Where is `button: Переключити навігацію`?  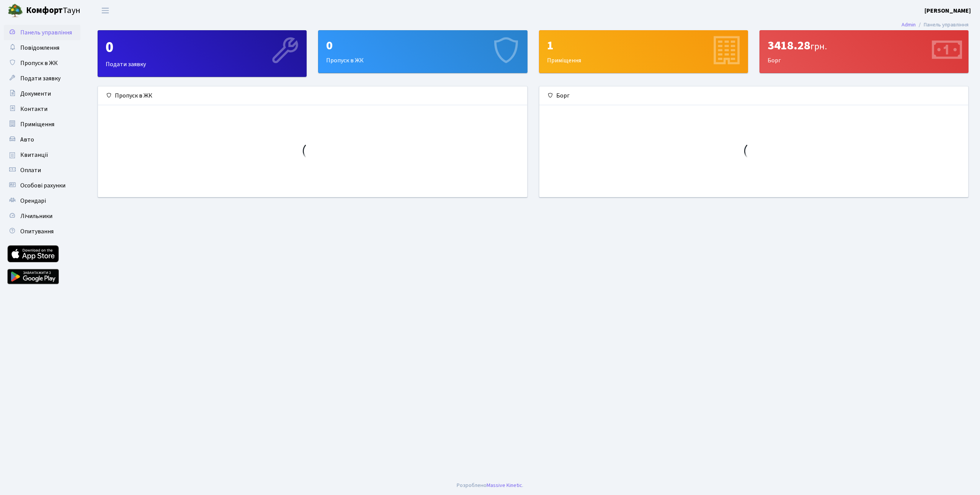
button: Переключити навігацію is located at coordinates (105, 11).